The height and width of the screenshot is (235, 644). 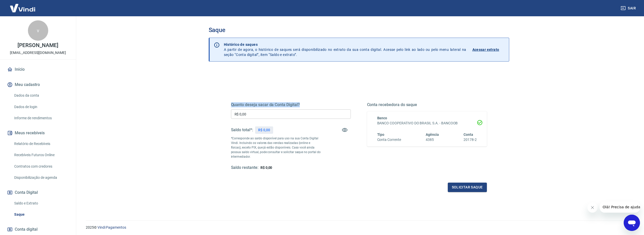 What do you see at coordinates (427, 123) in the screenshot?
I see `h6: BANCO COOPERATIVO DO BRASIL S.A. - BANCOOB` at bounding box center [427, 123].